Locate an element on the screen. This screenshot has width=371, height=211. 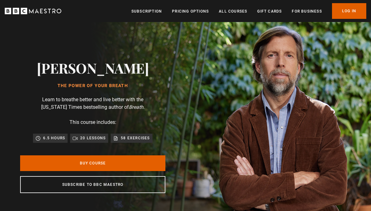
i: Breath is located at coordinates (136, 107).